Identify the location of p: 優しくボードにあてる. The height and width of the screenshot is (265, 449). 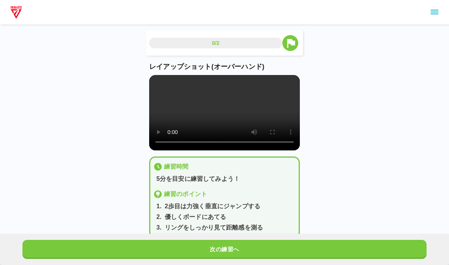
(196, 217).